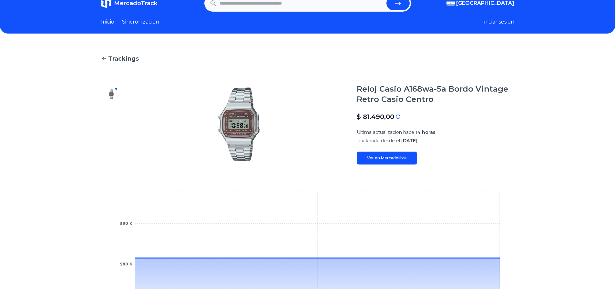 The width and height of the screenshot is (615, 289). What do you see at coordinates (376, 117) in the screenshot?
I see `p: $ 81.490,00` at bounding box center [376, 117].